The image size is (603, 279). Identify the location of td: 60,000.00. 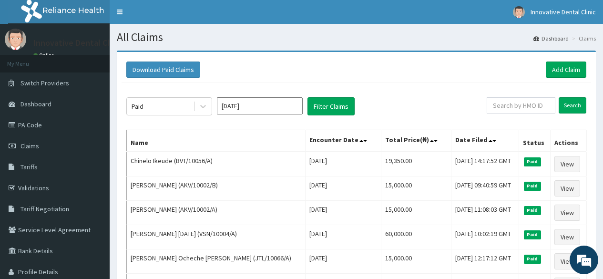
(415, 237).